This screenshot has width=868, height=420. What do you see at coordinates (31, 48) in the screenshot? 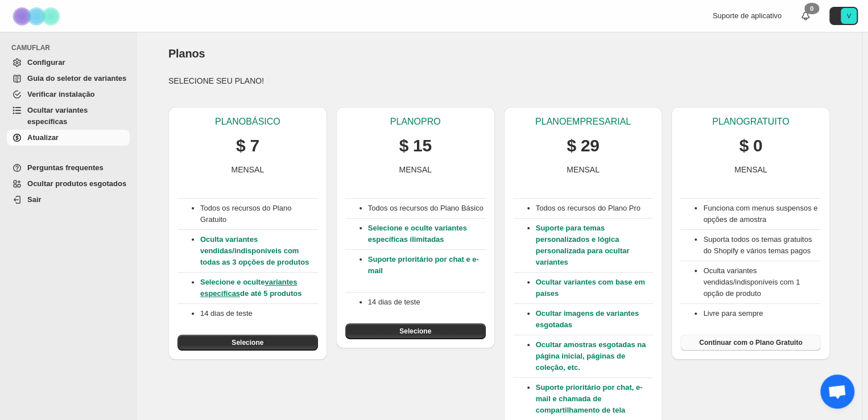
I see `font: CAMUFLAR` at bounding box center [31, 48].